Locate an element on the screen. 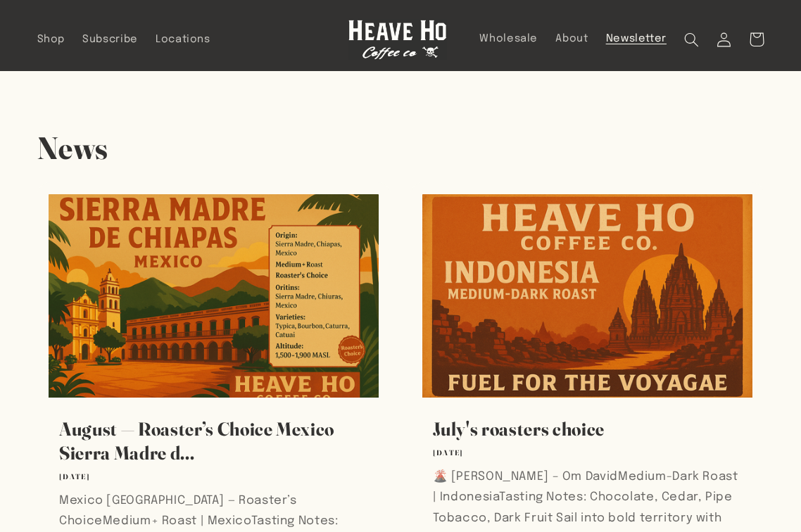  img: Heave Ho Coffee Co is located at coordinates (398, 39).